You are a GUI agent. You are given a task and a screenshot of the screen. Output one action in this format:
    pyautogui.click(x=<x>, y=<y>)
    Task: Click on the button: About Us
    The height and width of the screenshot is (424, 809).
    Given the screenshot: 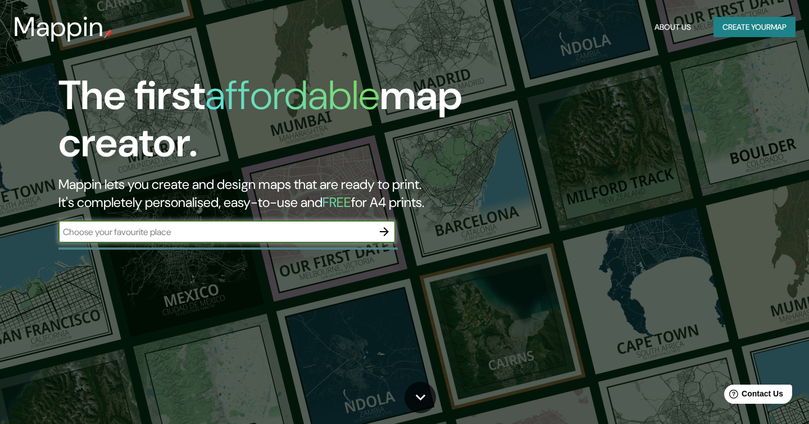 What is the action you would take?
    pyautogui.click(x=672, y=27)
    